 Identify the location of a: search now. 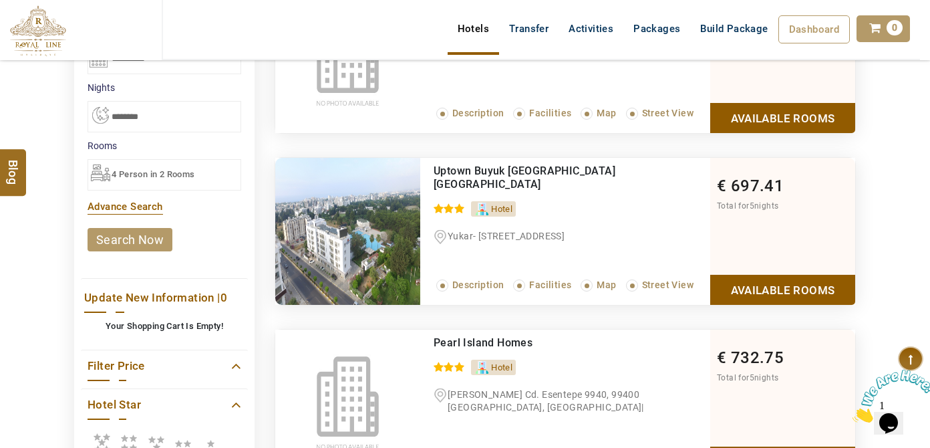
(130, 239).